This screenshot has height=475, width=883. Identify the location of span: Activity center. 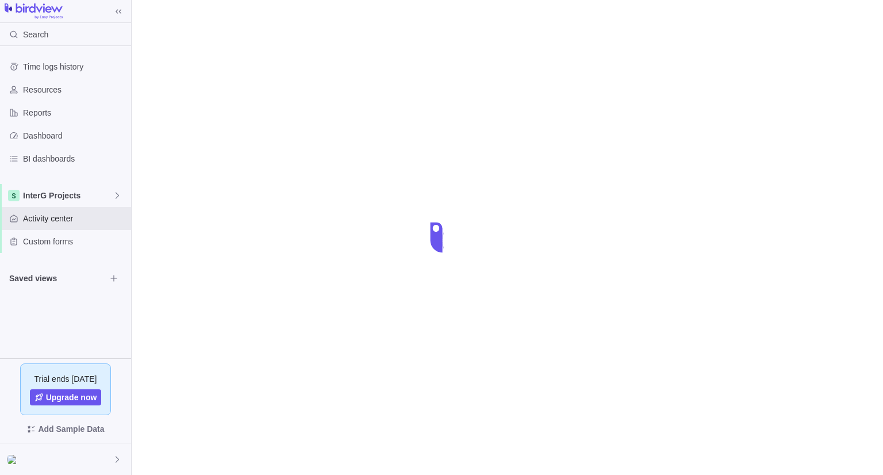
(75, 218).